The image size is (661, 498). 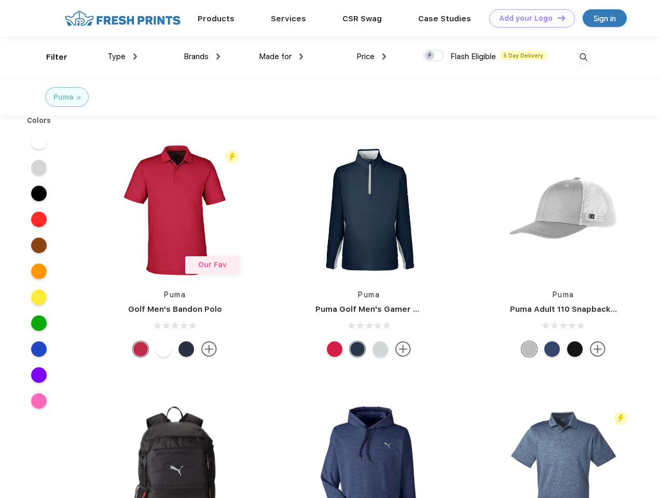 I want to click on div: Colors, so click(x=39, y=120).